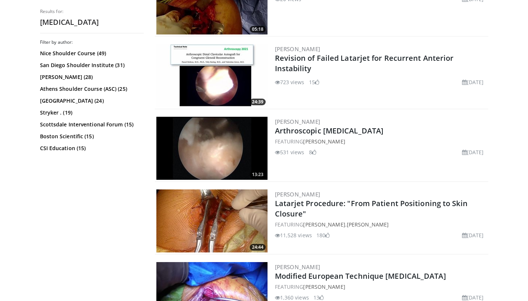 This screenshot has height=301, width=528. What do you see at coordinates (258, 247) in the screenshot?
I see `span: 24:44` at bounding box center [258, 247].